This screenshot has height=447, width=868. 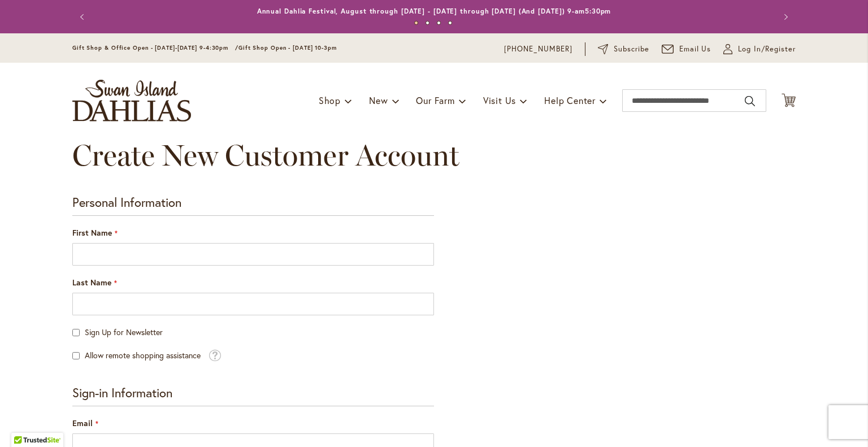 I want to click on a: store logo, so click(x=131, y=101).